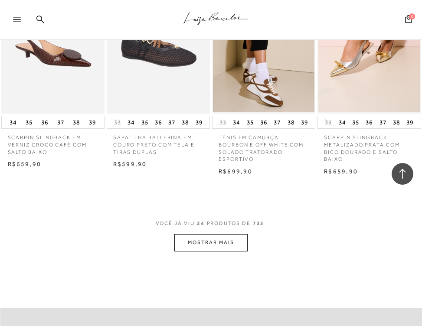  I want to click on span: VOCÊ JÁ VIU PRODUTOS DE, so click(211, 223).